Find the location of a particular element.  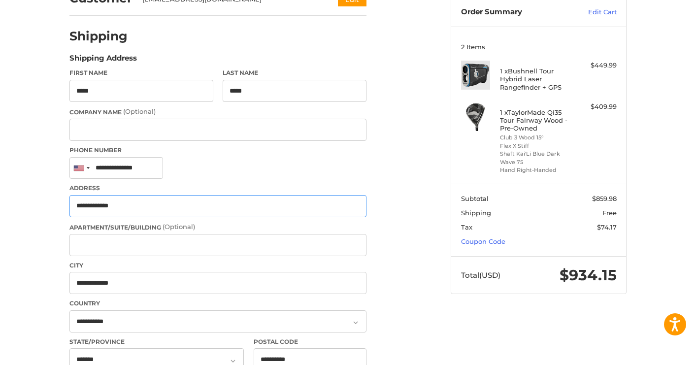

span: $859.98 is located at coordinates (605, 199).